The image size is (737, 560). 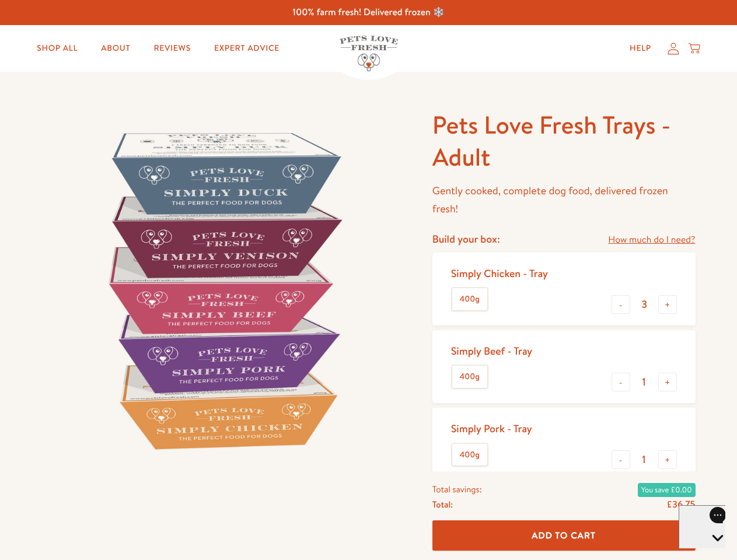 What do you see at coordinates (651, 240) in the screenshot?
I see `a: How much do I need?` at bounding box center [651, 240].